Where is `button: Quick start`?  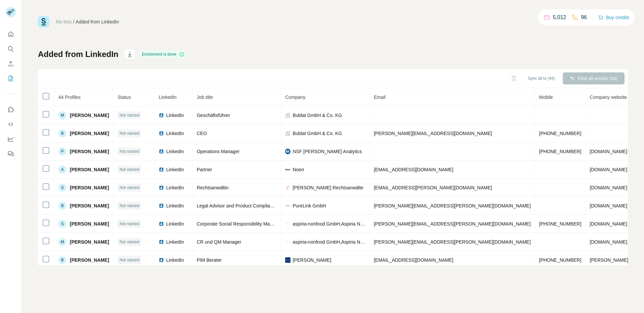 button: Quick start is located at coordinates (11, 34).